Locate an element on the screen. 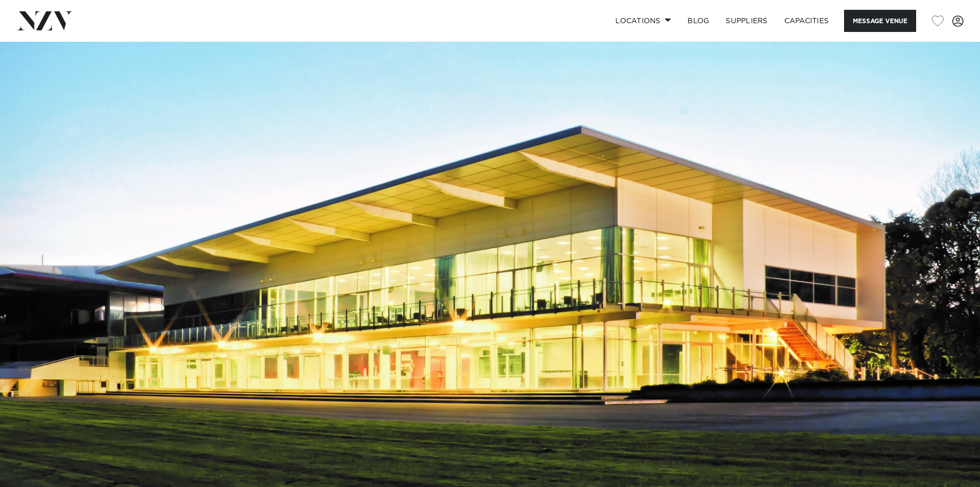 Image resolution: width=980 pixels, height=487 pixels. a: Locations is located at coordinates (643, 20).